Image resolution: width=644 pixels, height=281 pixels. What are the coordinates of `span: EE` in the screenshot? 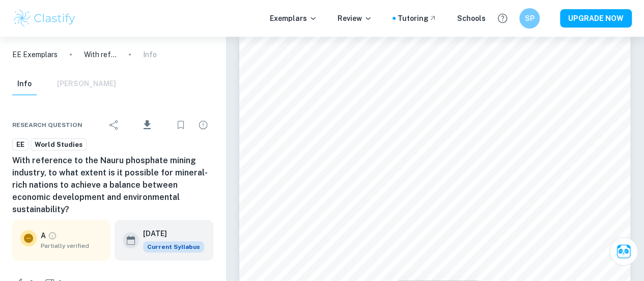 It's located at (21, 145).